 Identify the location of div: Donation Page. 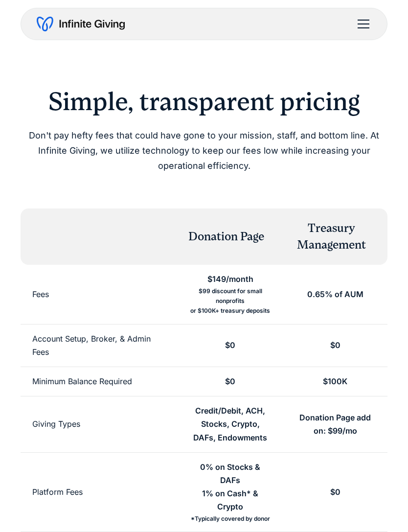
(226, 237).